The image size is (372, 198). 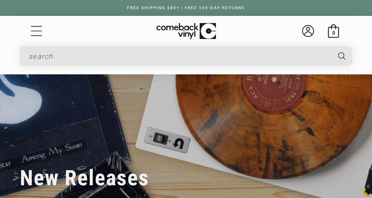 I want to click on summary: Menu, so click(x=37, y=31).